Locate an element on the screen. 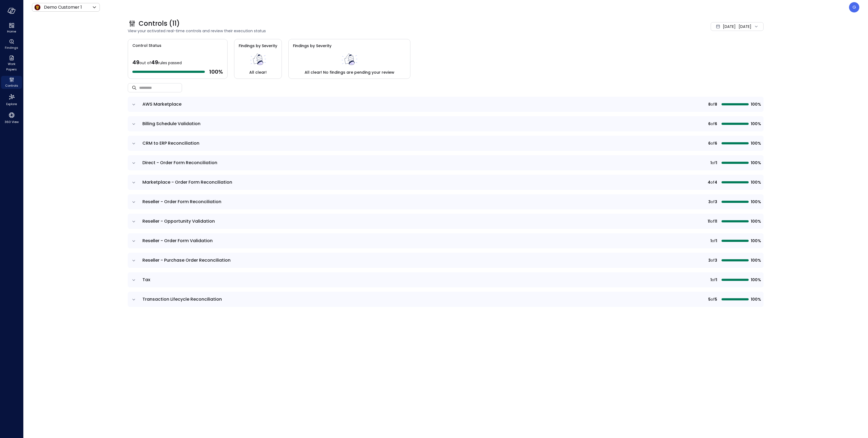 Image resolution: width=868 pixels, height=438 pixels. div: Work Papers is located at coordinates (12, 63).